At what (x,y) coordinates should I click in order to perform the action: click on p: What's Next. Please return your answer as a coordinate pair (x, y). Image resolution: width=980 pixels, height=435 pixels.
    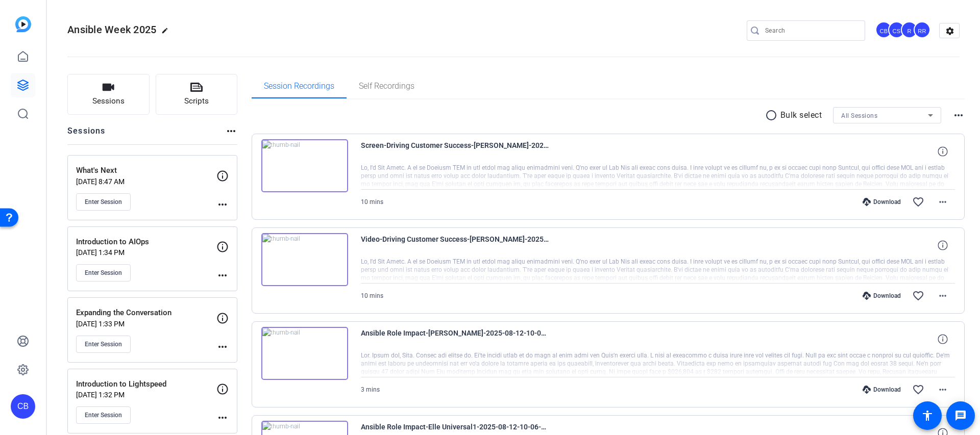
    Looking at the image, I should click on (146, 171).